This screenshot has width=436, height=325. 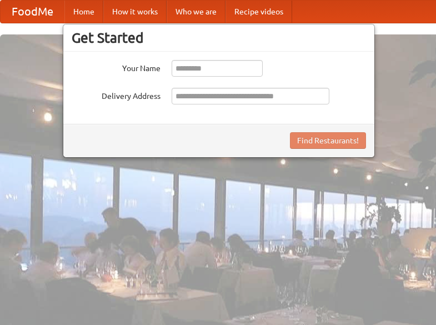 I want to click on label: Delivery Address, so click(x=116, y=95).